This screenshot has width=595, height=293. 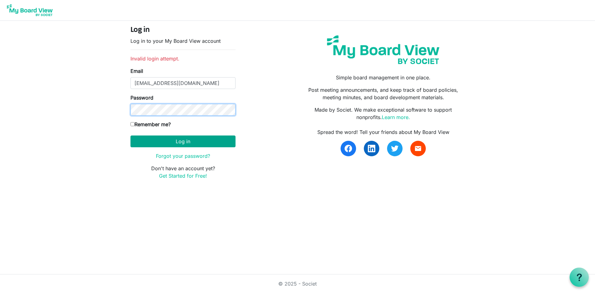 I want to click on img: My Board View Logo, so click(x=30, y=10).